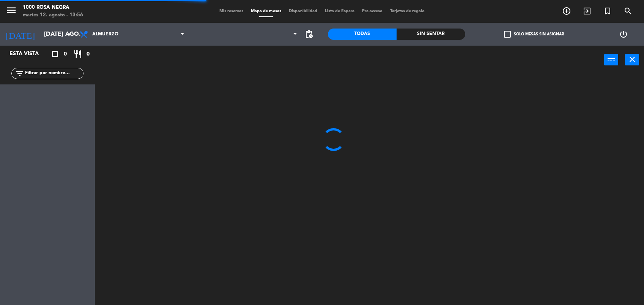  Describe the element at coordinates (339, 11) in the screenshot. I see `span: Lista de Espera` at that location.